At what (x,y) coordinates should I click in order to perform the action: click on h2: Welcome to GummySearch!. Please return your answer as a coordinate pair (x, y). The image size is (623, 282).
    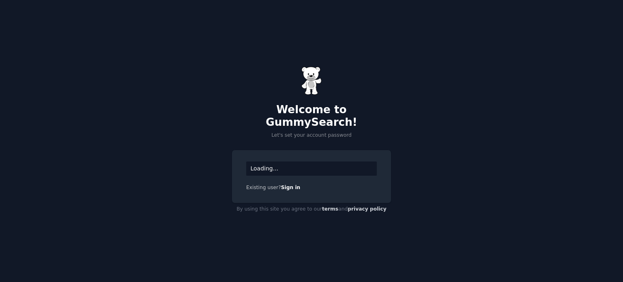
    Looking at the image, I should click on (312, 116).